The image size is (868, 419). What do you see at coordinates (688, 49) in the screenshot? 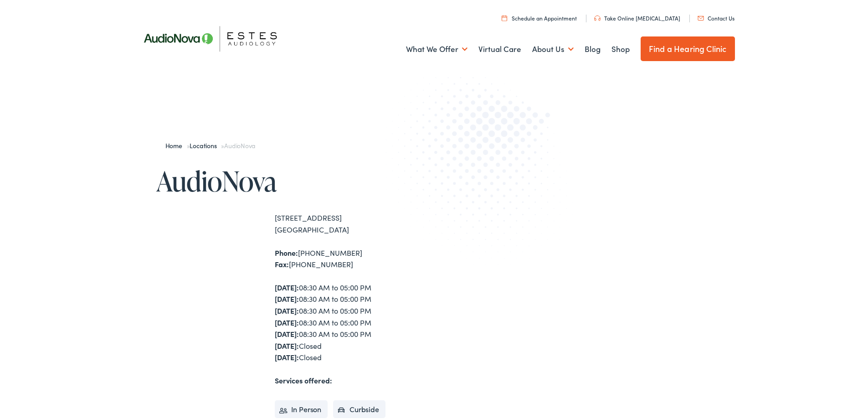
I see `a: Find a Hearing Clinic` at bounding box center [688, 49].